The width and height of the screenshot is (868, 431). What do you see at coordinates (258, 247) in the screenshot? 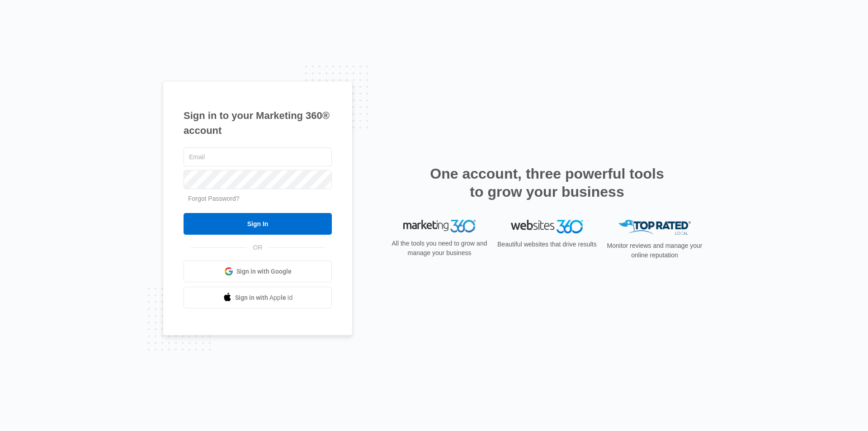
I see `span: OR` at bounding box center [258, 247].